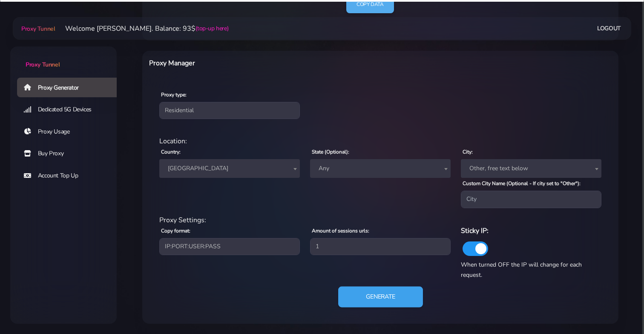 Image resolution: width=644 pixels, height=334 pixels. Describe the element at coordinates (468, 152) in the screenshot. I see `label: City:` at that location.